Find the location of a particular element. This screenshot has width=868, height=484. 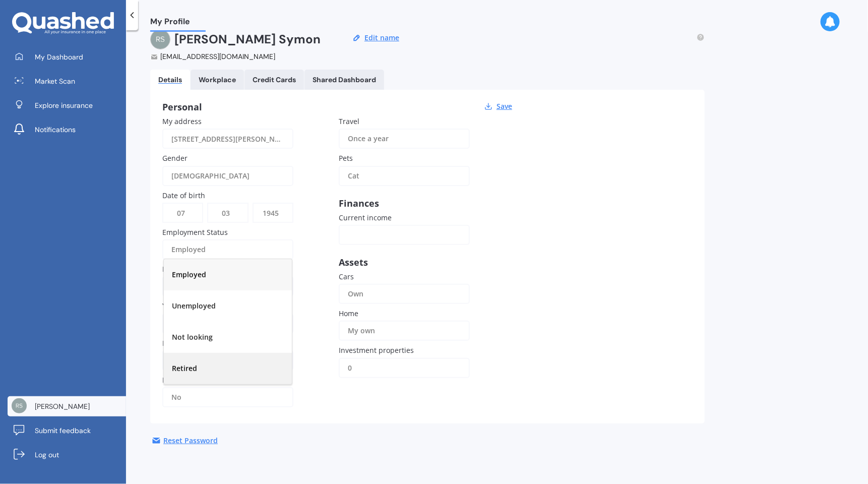

div: Assets is located at coordinates (404, 262).